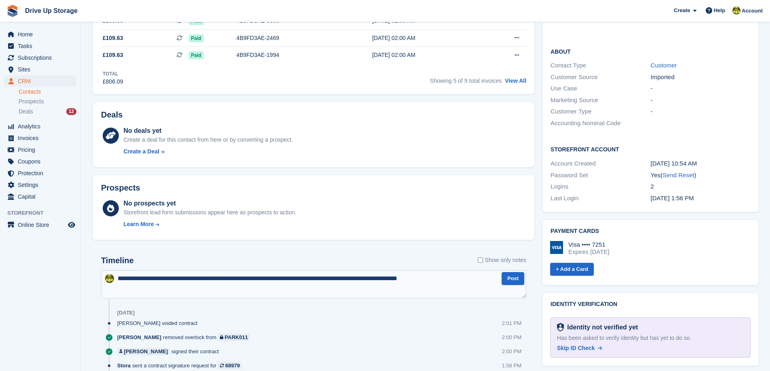 This screenshot has height=371, width=770. What do you see at coordinates (678, 175) in the screenshot?
I see `a: Send Reset` at bounding box center [678, 175].